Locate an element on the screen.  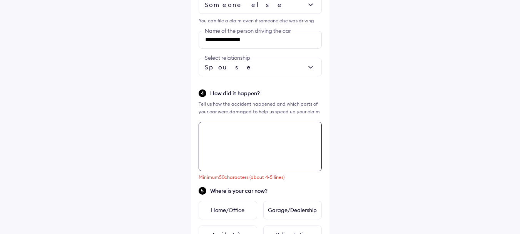
div: Minimum 50 characters (about 4-5 lines) is located at coordinates (260, 177).